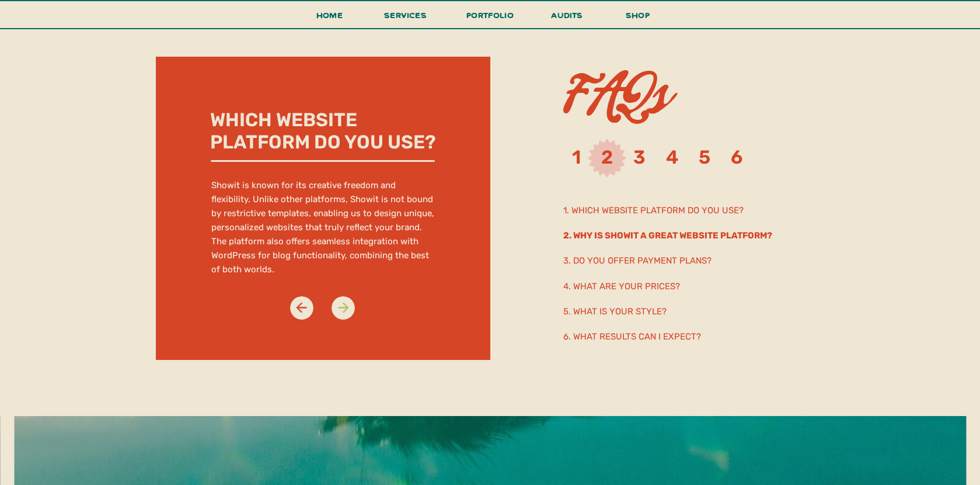 This screenshot has height=485, width=980. Describe the element at coordinates (638, 18) in the screenshot. I see `h3: shop` at that location.